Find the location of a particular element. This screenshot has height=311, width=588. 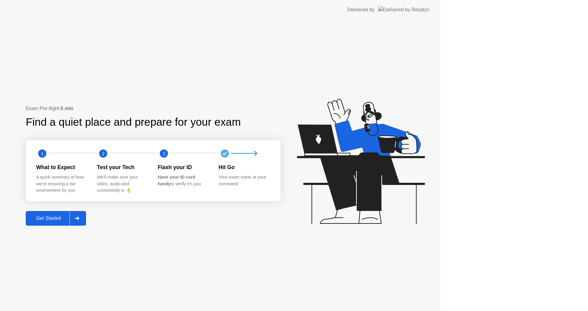

div: Flash your ID is located at coordinates (183, 168).